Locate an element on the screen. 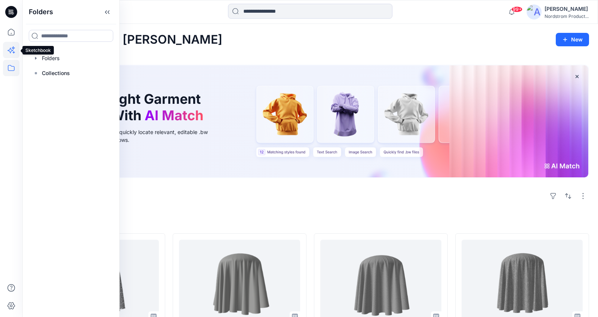 The width and height of the screenshot is (598, 317). div: Use text or image search to quickly locate relevant, editable .bw files for faster design workflows. is located at coordinates (134, 136).